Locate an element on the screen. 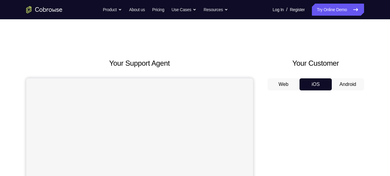 The height and width of the screenshot is (176, 390). a: Go to the home page is located at coordinates (44, 10).